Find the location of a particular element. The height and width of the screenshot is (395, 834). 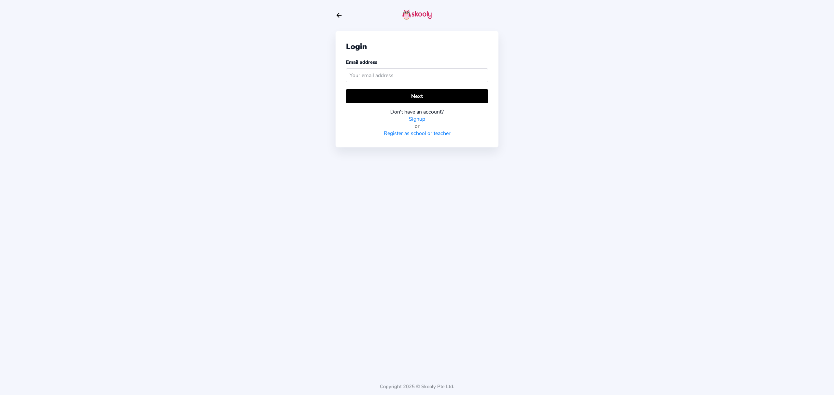

input: Your email address is located at coordinates (417, 75).